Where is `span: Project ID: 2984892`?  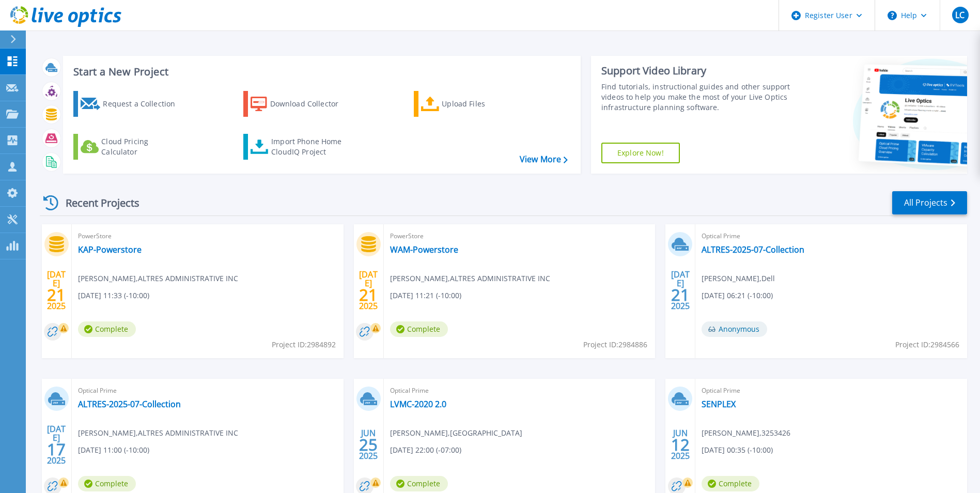 span: Project ID: 2984892 is located at coordinates (304, 344).